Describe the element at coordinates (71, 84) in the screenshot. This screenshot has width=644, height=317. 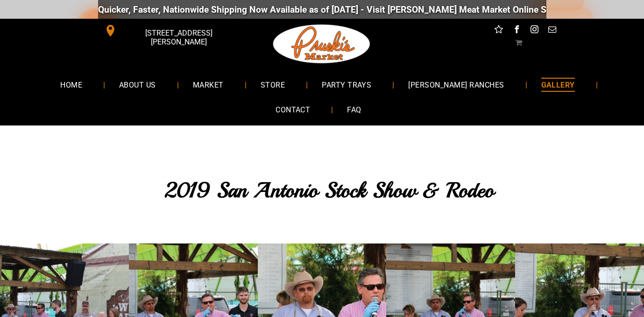
I see `a: HOME` at that location.